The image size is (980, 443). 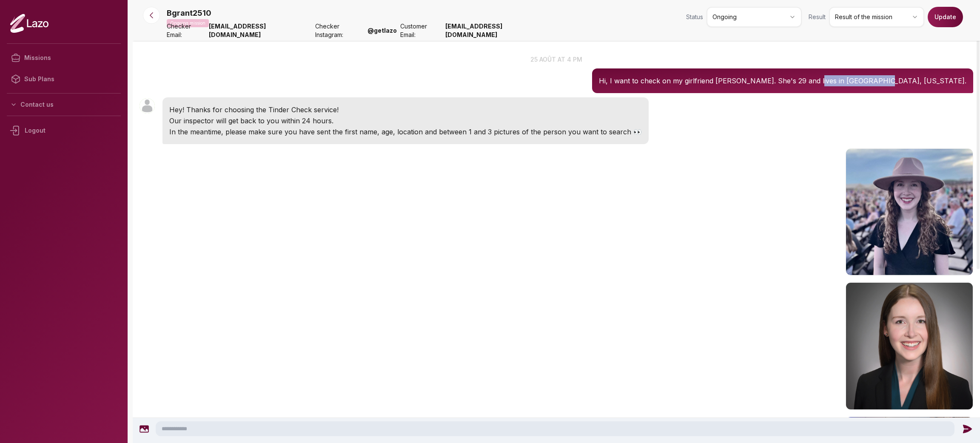 What do you see at coordinates (817, 17) in the screenshot?
I see `span: Result` at bounding box center [817, 17].